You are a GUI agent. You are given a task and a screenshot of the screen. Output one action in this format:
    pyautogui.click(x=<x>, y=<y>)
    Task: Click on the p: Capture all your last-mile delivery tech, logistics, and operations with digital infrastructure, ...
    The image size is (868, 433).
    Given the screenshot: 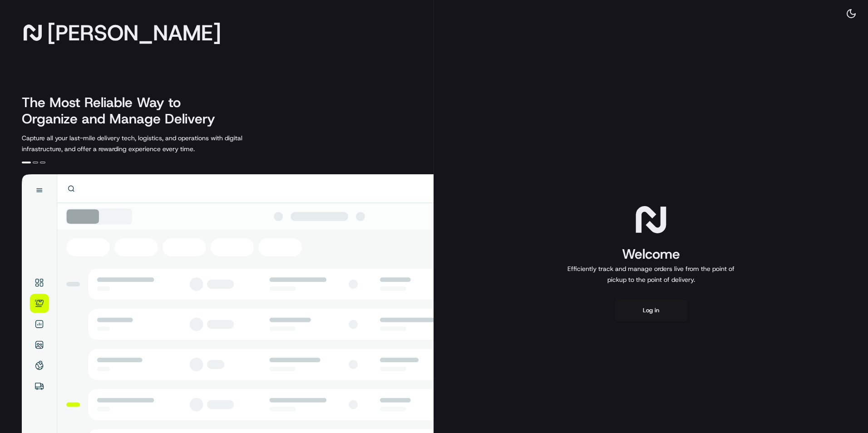 What is the action you would take?
    pyautogui.click(x=153, y=144)
    